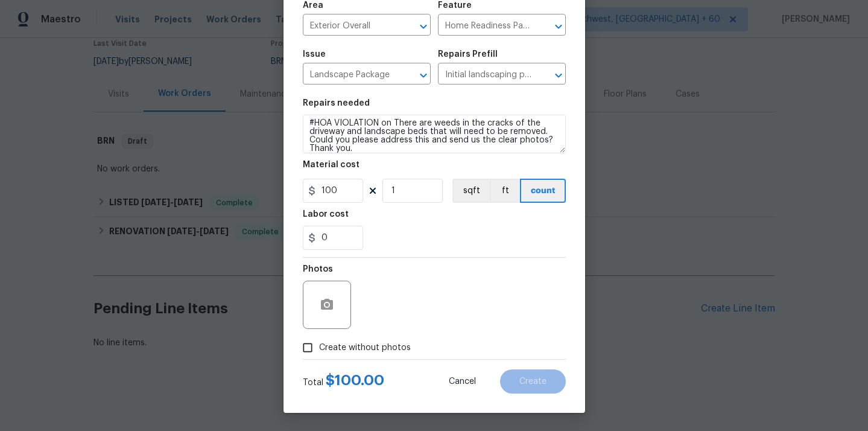 The height and width of the screenshot is (431, 868). I want to click on h5: Issue, so click(314, 54).